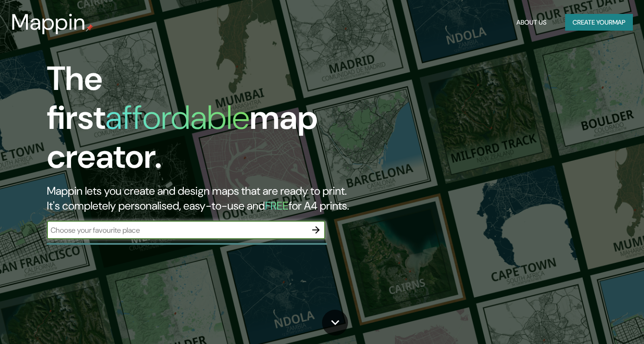 The height and width of the screenshot is (344, 644). I want to click on img: mappin-pin, so click(90, 28).